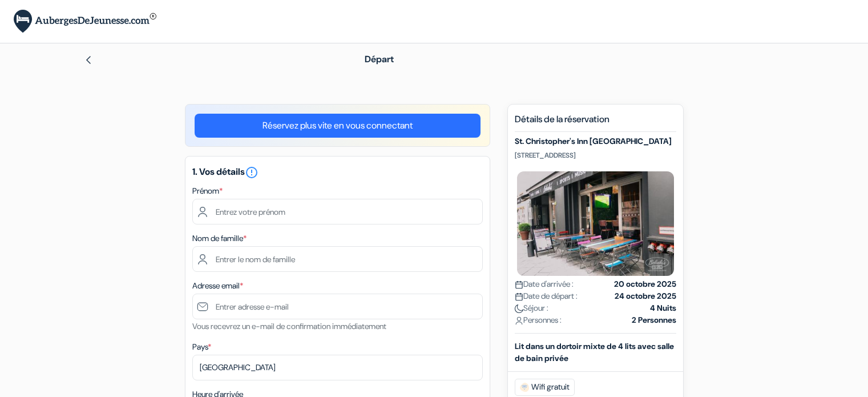 Image resolution: width=868 pixels, height=397 pixels. What do you see at coordinates (252, 172) in the screenshot?
I see `i: error_outline` at bounding box center [252, 172].